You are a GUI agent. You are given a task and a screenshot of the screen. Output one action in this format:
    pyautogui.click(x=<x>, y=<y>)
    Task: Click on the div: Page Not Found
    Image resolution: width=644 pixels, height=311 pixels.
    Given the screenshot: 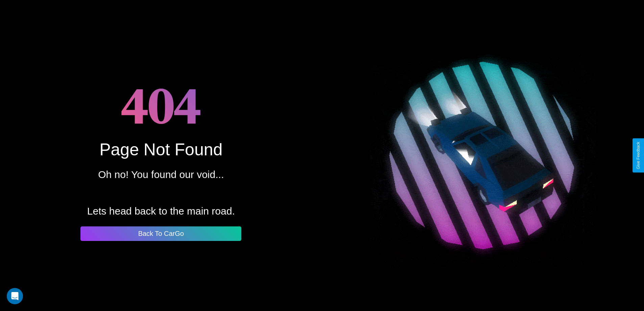 What is the action you would take?
    pyautogui.click(x=161, y=149)
    